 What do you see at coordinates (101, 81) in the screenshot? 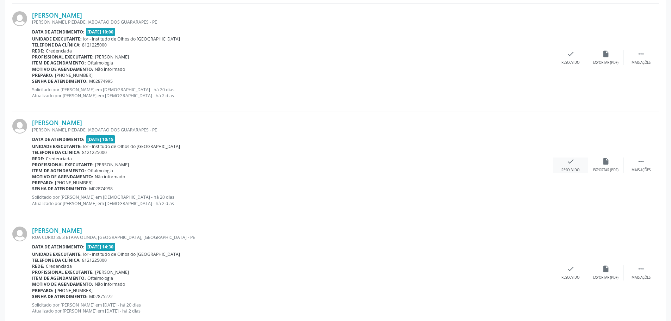
I see `span: M02874995` at bounding box center [101, 81].